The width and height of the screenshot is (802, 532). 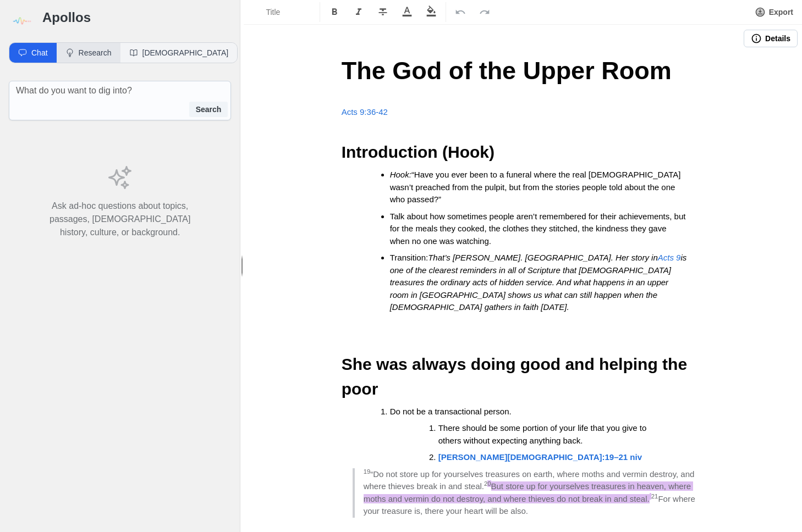 What do you see at coordinates (539, 228) in the screenshot?
I see `span: Talk about how sometimes people aren’t remembered for their achievements, but for the meals they ...` at bounding box center [539, 228].